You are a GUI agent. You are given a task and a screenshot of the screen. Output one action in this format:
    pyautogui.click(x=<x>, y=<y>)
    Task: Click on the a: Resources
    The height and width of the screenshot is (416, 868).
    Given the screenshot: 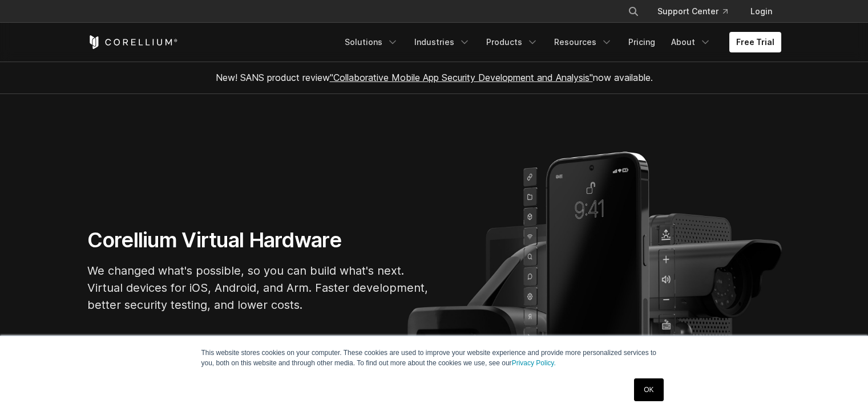 What is the action you would take?
    pyautogui.click(x=583, y=42)
    